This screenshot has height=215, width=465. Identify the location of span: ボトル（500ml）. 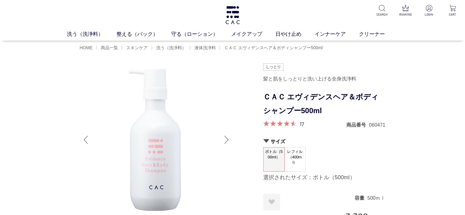
(274, 156).